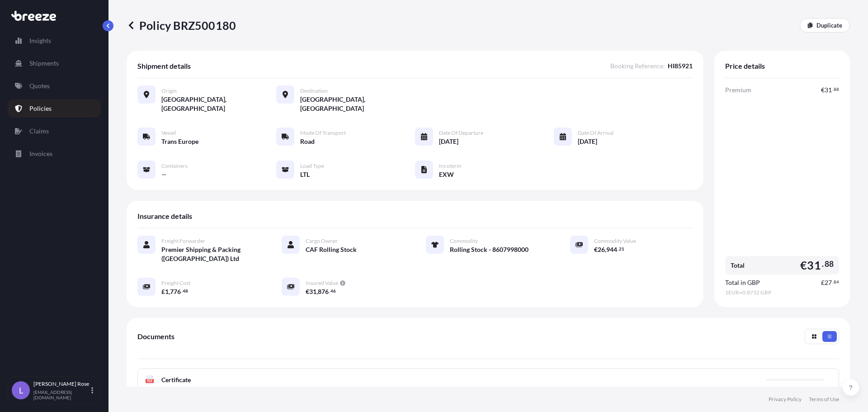  I want to click on span: Containers, so click(174, 166).